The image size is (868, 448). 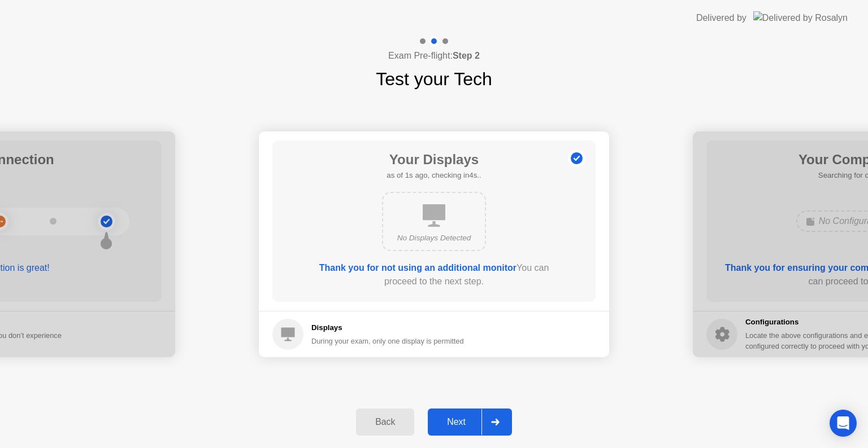 What do you see at coordinates (434, 79) in the screenshot?
I see `h1: Test your Tech` at bounding box center [434, 79].